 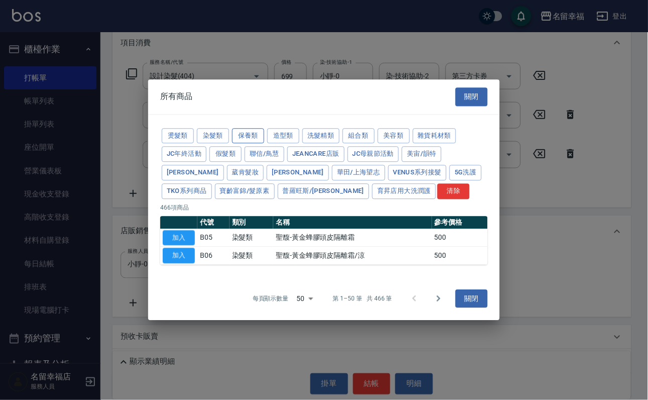 I want to click on button: 育昇店用大洗潤護, so click(x=404, y=191).